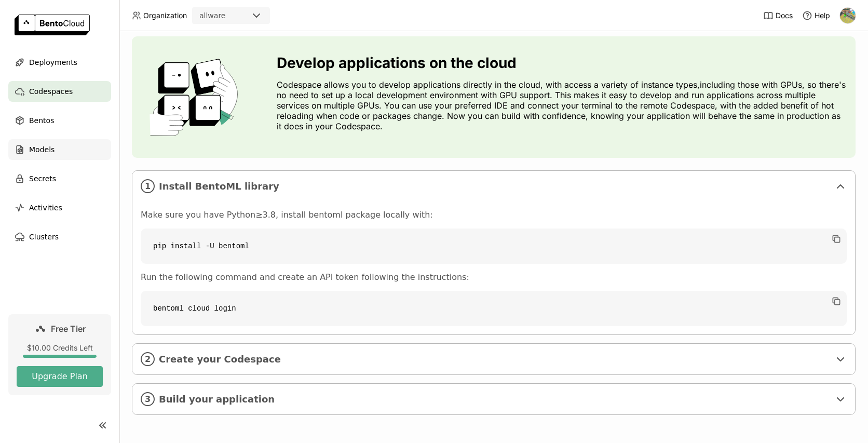 This screenshot has height=443, width=868. What do you see at coordinates (60, 179) in the screenshot?
I see `a: Secrets` at bounding box center [60, 179].